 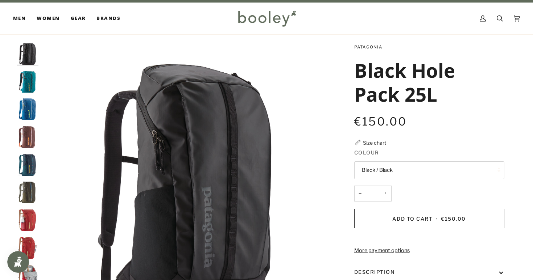 What do you see at coordinates (28, 137) in the screenshot?
I see `img: Black Hole Pack 25L` at bounding box center [28, 137].